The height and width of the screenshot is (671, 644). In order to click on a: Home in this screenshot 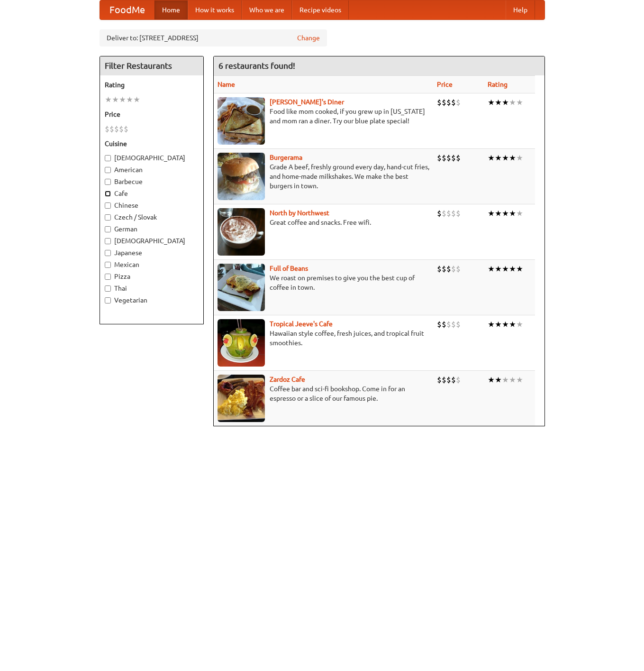, I will do `click(171, 10)`.